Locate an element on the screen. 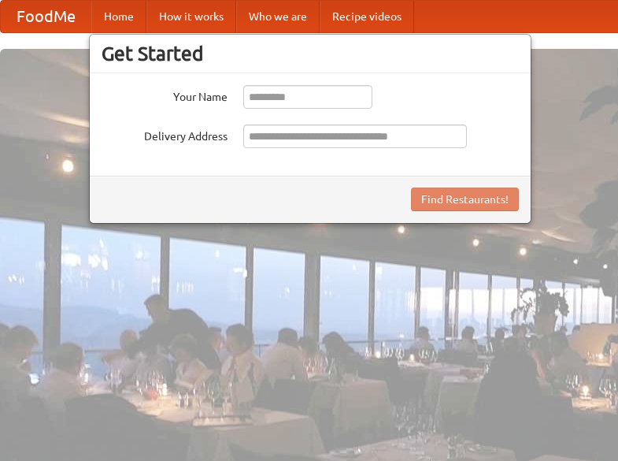  h3: Get Started is located at coordinates (310, 54).